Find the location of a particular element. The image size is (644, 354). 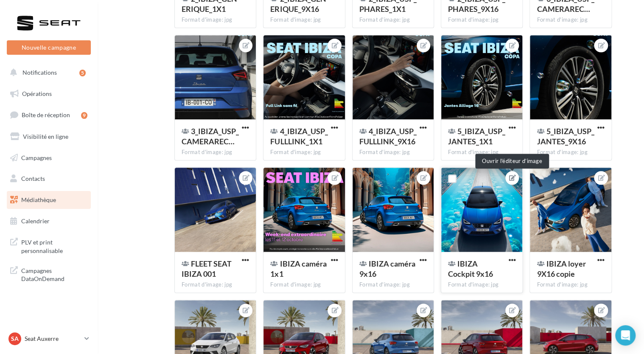

span: 5_IBIZA_USP_JANTES_9X16 is located at coordinates (565, 136).